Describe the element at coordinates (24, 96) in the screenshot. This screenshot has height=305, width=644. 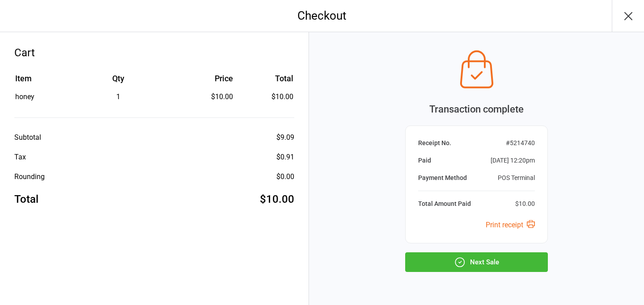
I see `span: honey` at that location.